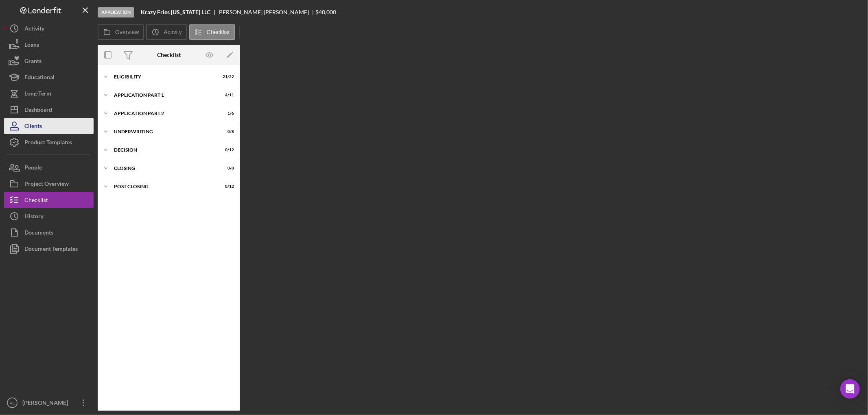  Describe the element at coordinates (49, 61) in the screenshot. I see `a: Grants` at that location.